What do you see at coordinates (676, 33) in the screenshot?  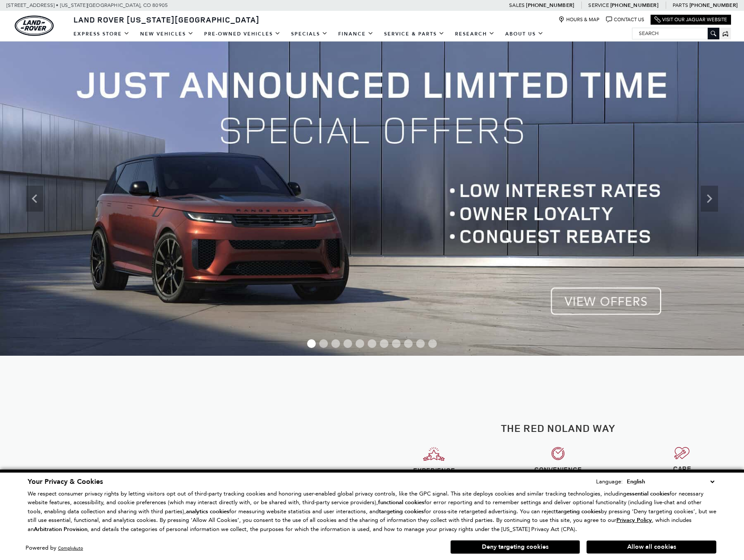 I see `input: Search` at bounding box center [676, 33].